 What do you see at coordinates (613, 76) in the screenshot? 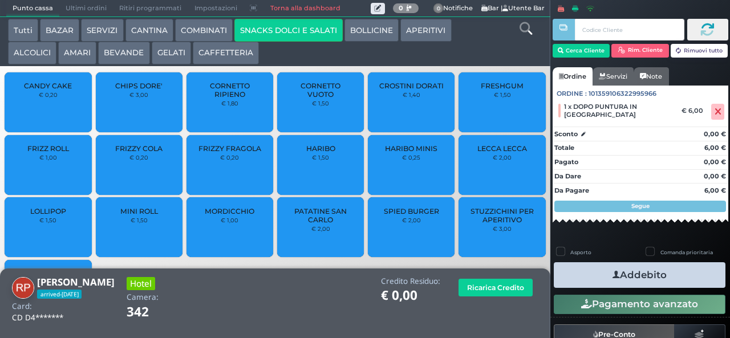
I see `a: Servizi` at bounding box center [613, 76].